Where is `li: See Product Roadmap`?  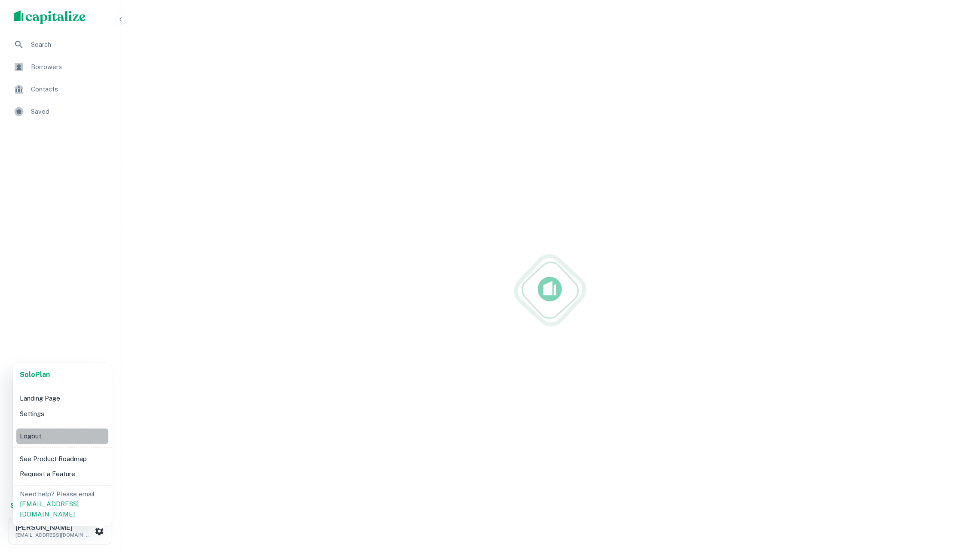 li: See Product Roadmap is located at coordinates (62, 459).